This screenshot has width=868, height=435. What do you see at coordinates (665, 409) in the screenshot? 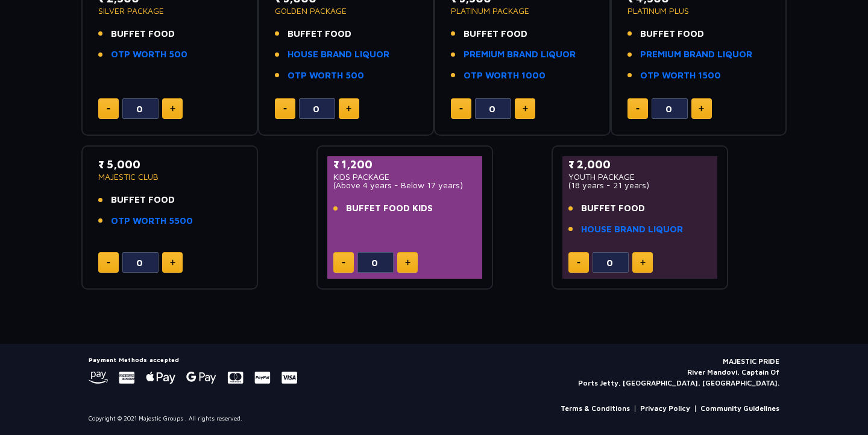
I see `a: Privacy Policy` at bounding box center [665, 409].